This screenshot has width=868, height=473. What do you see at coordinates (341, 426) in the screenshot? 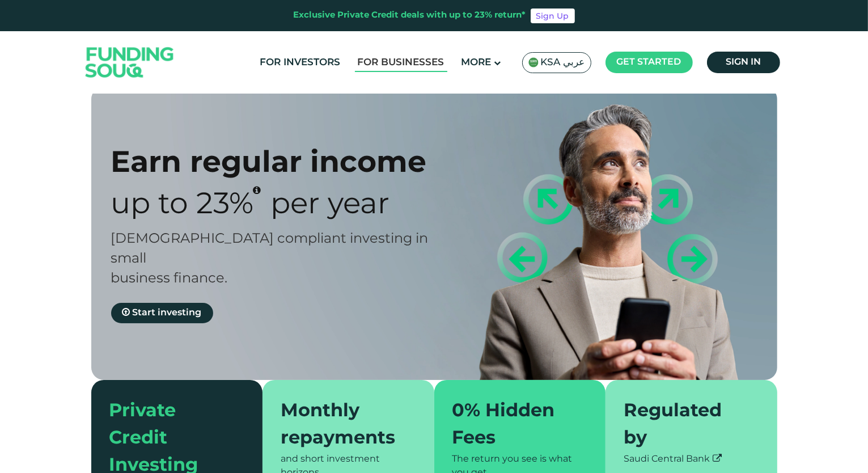
I see `div: Monthly repayments` at bounding box center [341, 426].